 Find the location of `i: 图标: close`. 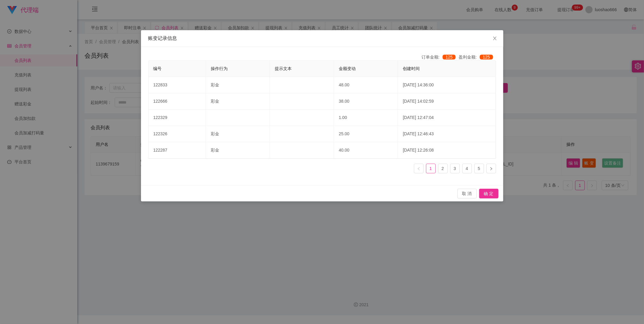

i: 图标: close is located at coordinates (495, 38).